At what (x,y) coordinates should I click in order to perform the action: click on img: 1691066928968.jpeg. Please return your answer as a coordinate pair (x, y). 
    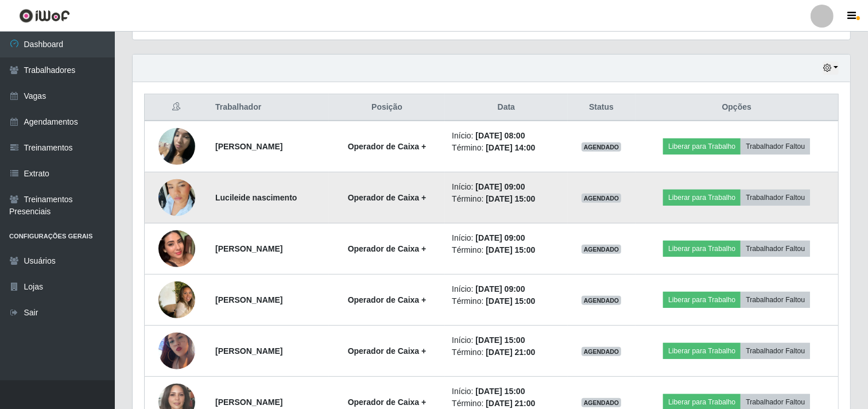
    Looking at the image, I should click on (177, 198).